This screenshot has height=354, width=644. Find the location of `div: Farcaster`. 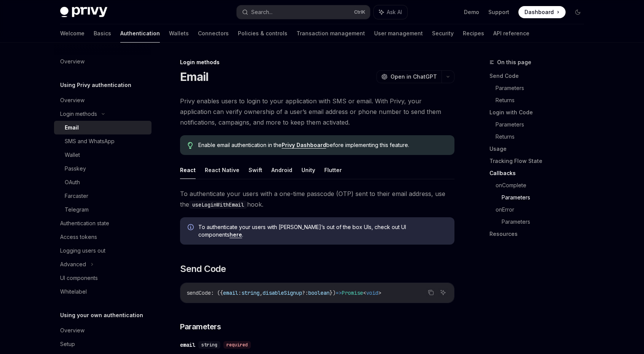

div: Farcaster is located at coordinates (76, 196).